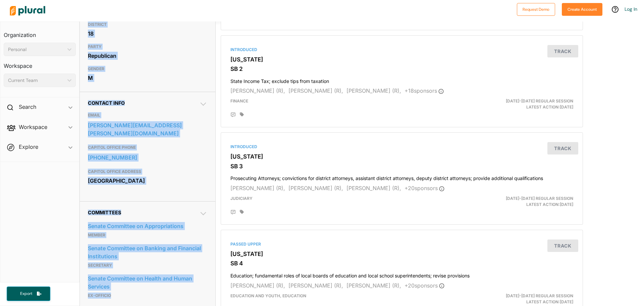 This screenshot has height=306, width=644. Describe the element at coordinates (39, 63) in the screenshot. I see `h3: Workspace` at that location.